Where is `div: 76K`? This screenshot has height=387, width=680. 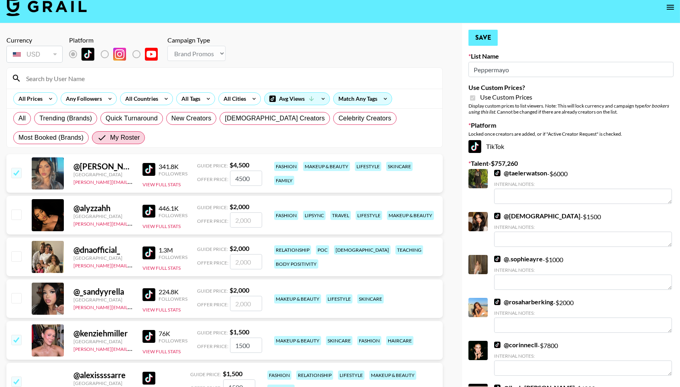
div: 76K is located at coordinates (173, 334).